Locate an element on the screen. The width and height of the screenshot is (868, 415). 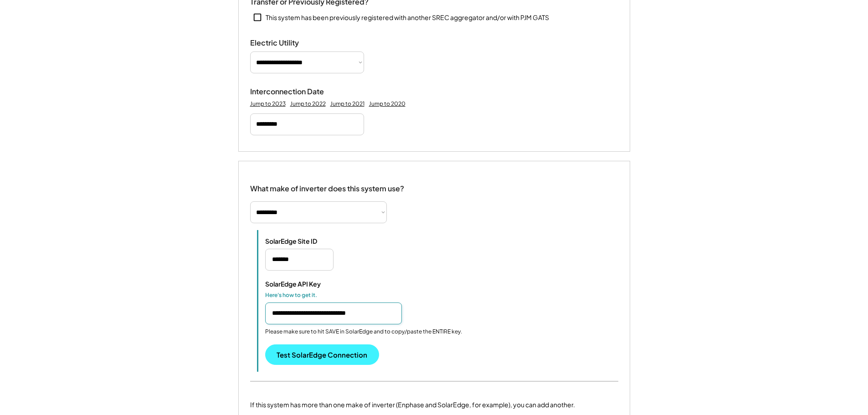
div: Jump to 2022 is located at coordinates (308, 104).